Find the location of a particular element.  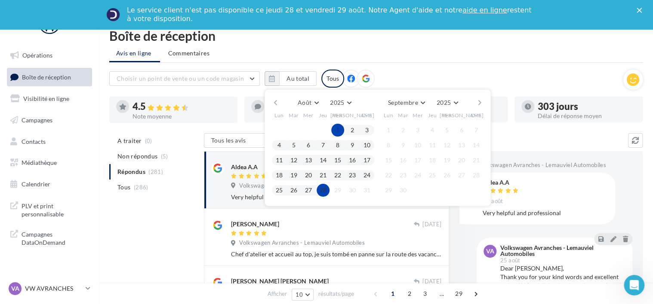

span: 3 is located at coordinates (425, 294).